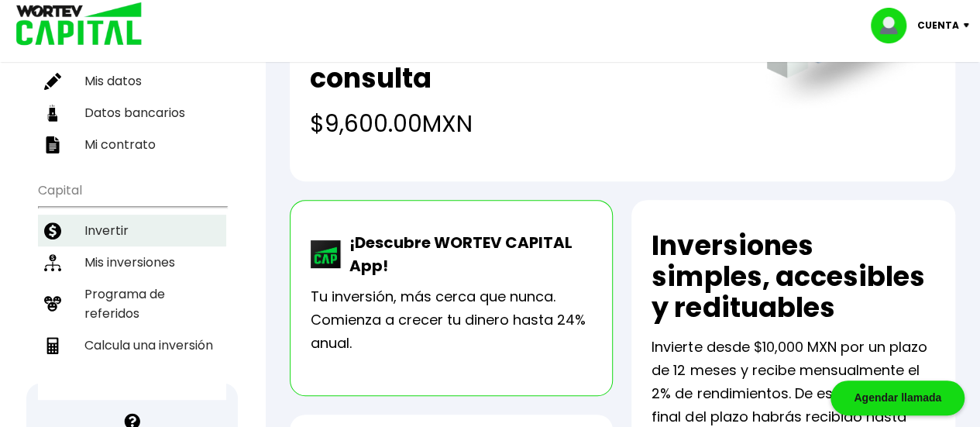 This screenshot has height=427, width=980. I want to click on img: calculadora-icon.17d418c4.svg, so click(53, 345).